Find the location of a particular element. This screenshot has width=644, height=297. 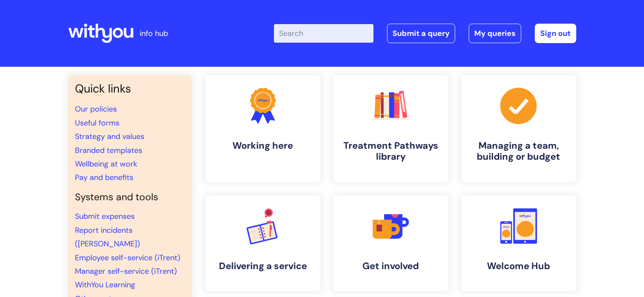

a: Submit expenses is located at coordinates (105, 217).